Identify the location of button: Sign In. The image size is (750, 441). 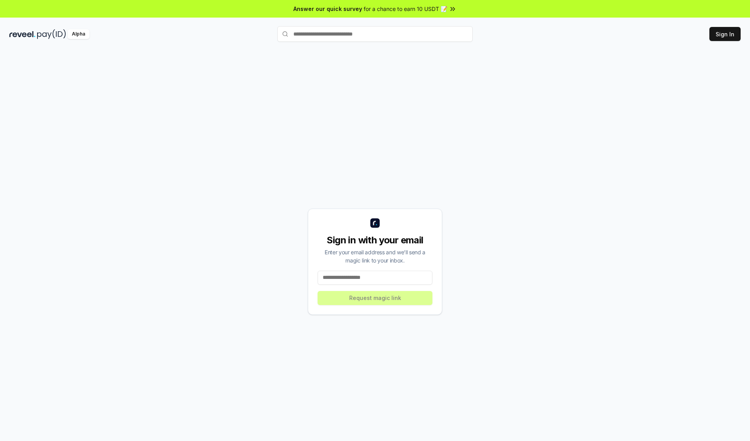
(725, 34).